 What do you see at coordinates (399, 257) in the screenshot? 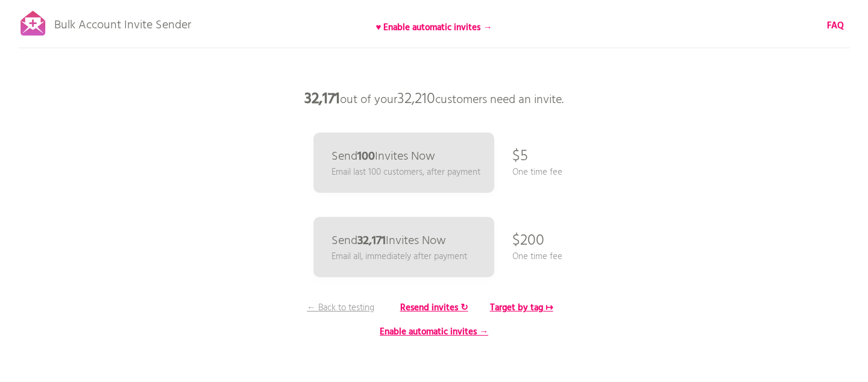
I see `p: Email all, immediately after payment` at bounding box center [399, 257].